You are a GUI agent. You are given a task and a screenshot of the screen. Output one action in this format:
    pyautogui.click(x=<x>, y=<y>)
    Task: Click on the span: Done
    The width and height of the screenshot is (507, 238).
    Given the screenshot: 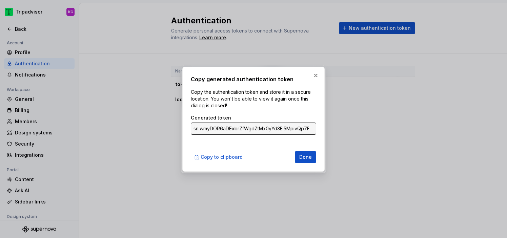 What is the action you would take?
    pyautogui.click(x=306, y=157)
    